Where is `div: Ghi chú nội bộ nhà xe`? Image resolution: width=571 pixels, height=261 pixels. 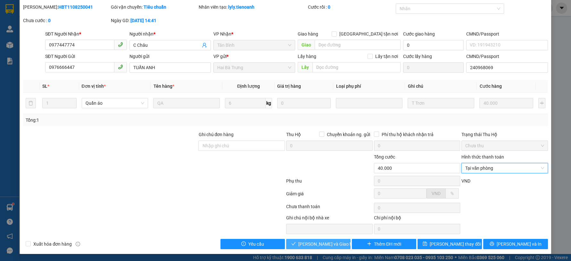 div: Ghi chú nội bộ nhà xe is located at coordinates (330, 219).